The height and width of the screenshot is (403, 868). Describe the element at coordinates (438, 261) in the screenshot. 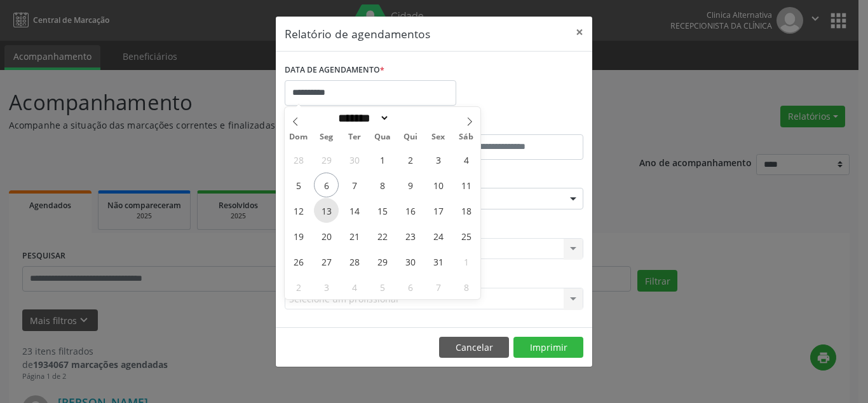

I see `span: Outubro 31, 2025` at that location.